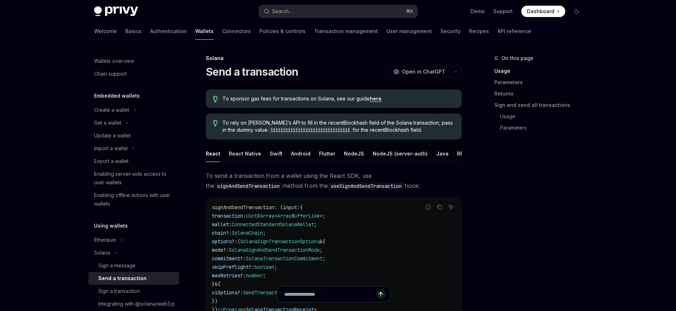 The image size is (676, 311). I want to click on a: Export a wallet, so click(134, 161).